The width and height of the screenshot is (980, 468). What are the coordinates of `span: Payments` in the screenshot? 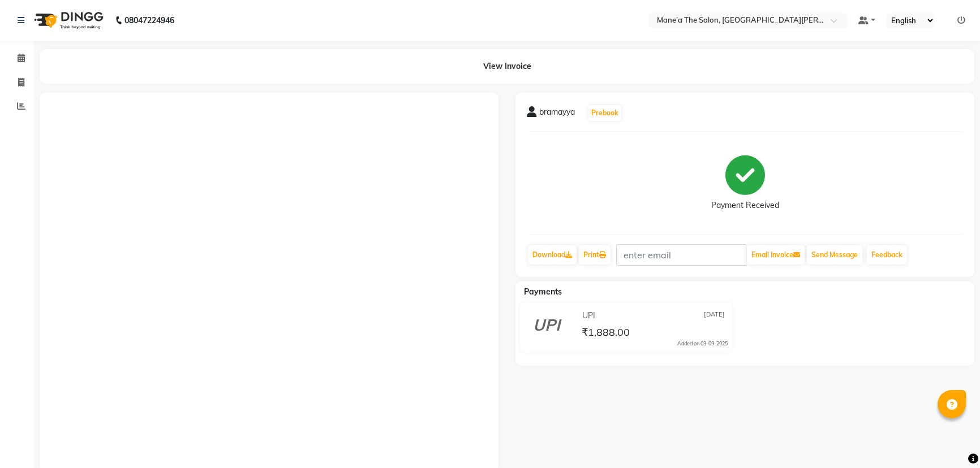 It's located at (543, 292).